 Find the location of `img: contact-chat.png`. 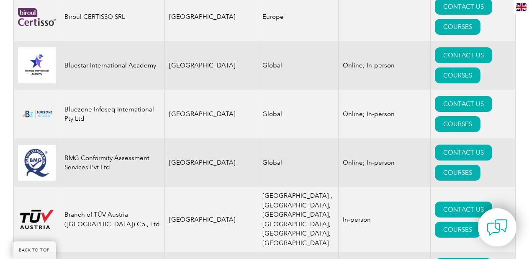

img: contact-chat.png is located at coordinates (497, 227).